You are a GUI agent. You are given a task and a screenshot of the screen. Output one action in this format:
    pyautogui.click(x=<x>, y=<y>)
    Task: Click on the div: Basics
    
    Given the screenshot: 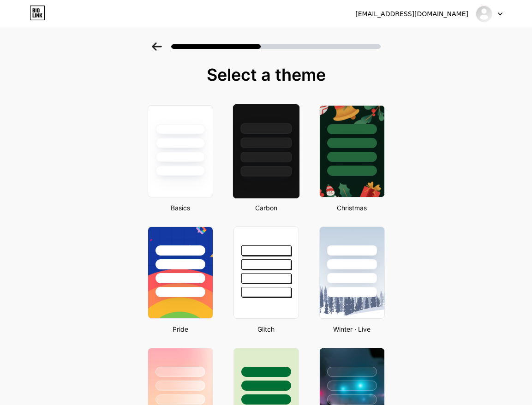 What is the action you would take?
    pyautogui.click(x=181, y=207)
    